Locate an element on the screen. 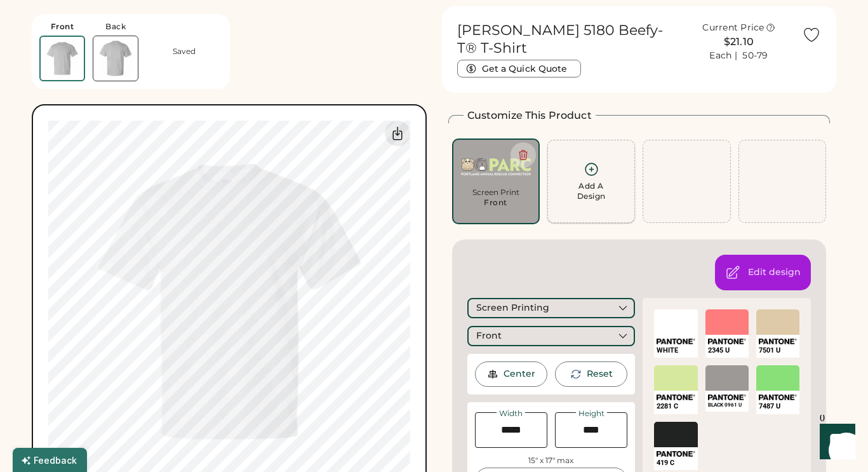 Image resolution: width=868 pixels, height=472 pixels. div: Width is located at coordinates (510, 413).